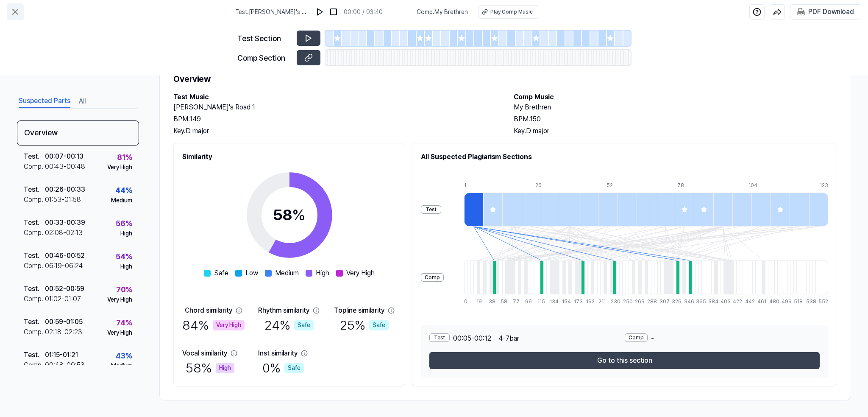 The image size is (868, 417). I want to click on div: Overview, so click(78, 133).